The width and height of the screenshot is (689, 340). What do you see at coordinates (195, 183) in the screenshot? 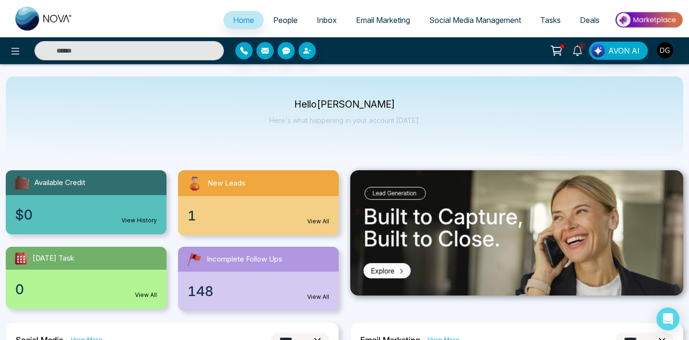
I see `img: newLeads.svg` at bounding box center [195, 183].